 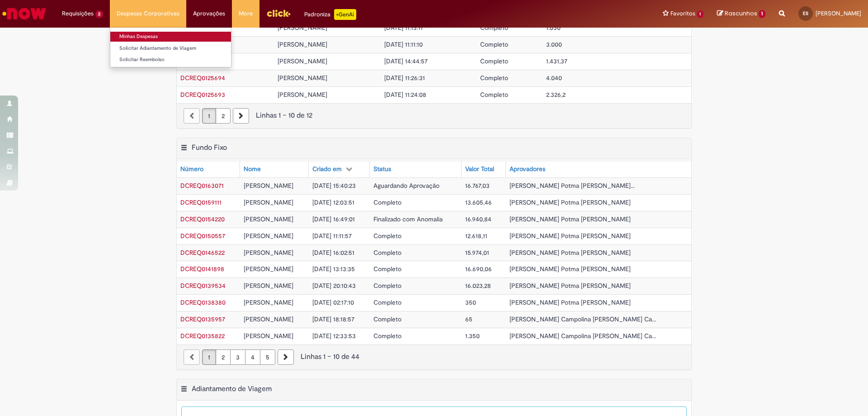 What do you see at coordinates (78, 13) in the screenshot?
I see `span: Requisições` at bounding box center [78, 13].